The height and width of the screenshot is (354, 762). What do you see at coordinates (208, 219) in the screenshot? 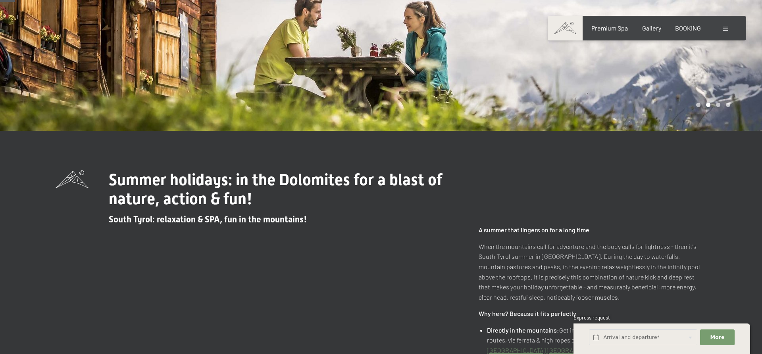
I see `span: South Tyrol: relaxation & SPA, fun in the mountains!` at bounding box center [208, 219].